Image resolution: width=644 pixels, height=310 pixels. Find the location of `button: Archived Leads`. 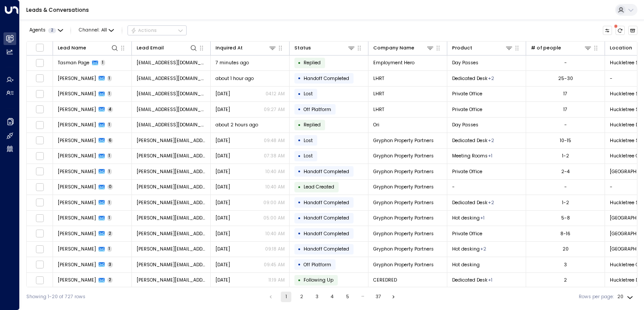

button: Archived Leads is located at coordinates (633, 31).